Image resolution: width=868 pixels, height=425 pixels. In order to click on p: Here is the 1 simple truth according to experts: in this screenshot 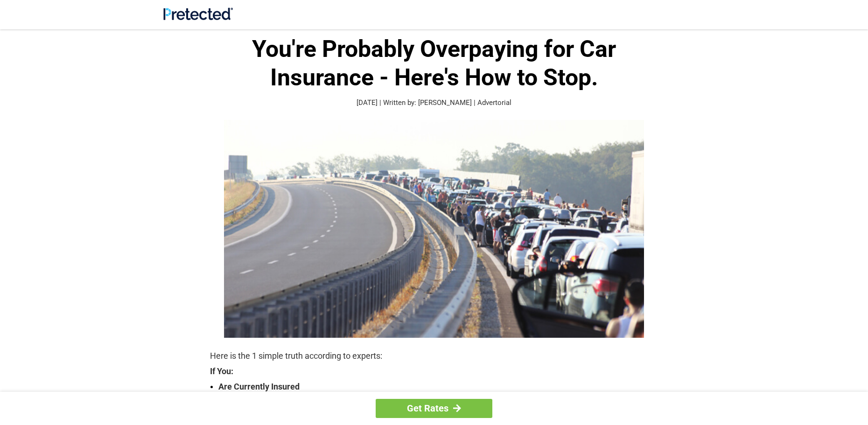, I will do `click(434, 356)`.